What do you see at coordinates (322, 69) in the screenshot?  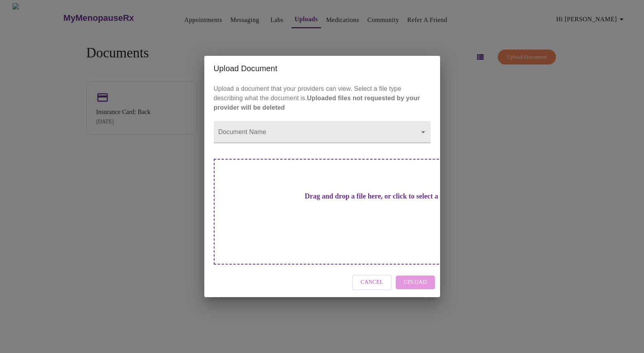 I see `h2: Upload Document` at bounding box center [322, 69].